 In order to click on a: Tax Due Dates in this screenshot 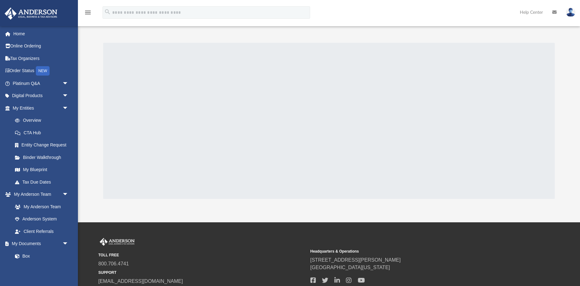, I will do `click(43, 182)`.